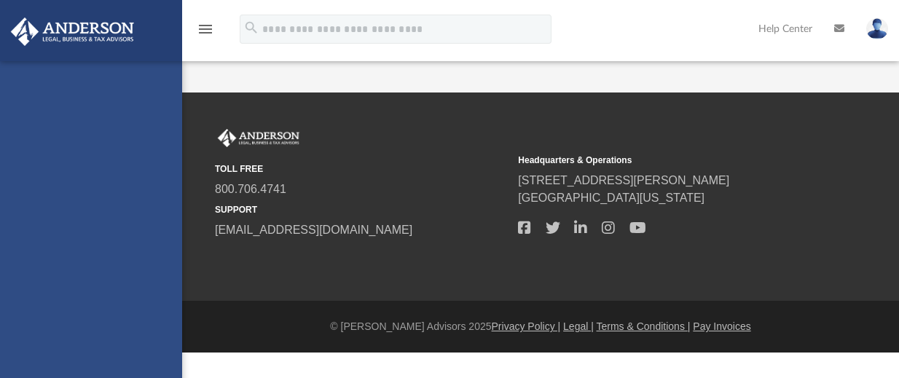  Describe the element at coordinates (526, 326) in the screenshot. I see `a: Privacy Policy |` at that location.